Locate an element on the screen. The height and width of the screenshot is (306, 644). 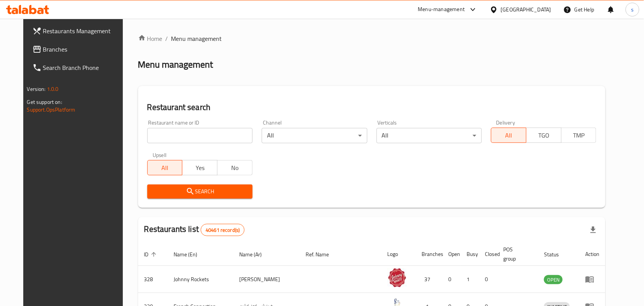
button: No is located at coordinates (235, 168).